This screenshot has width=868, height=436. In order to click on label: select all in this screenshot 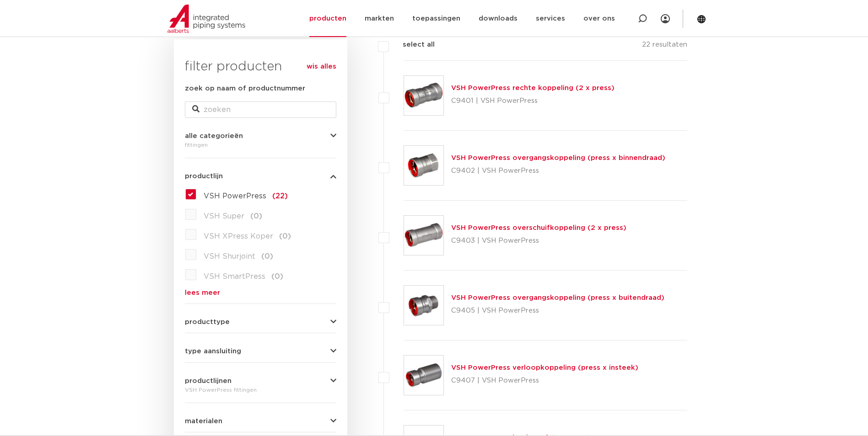, I will do `click(412, 45)`.